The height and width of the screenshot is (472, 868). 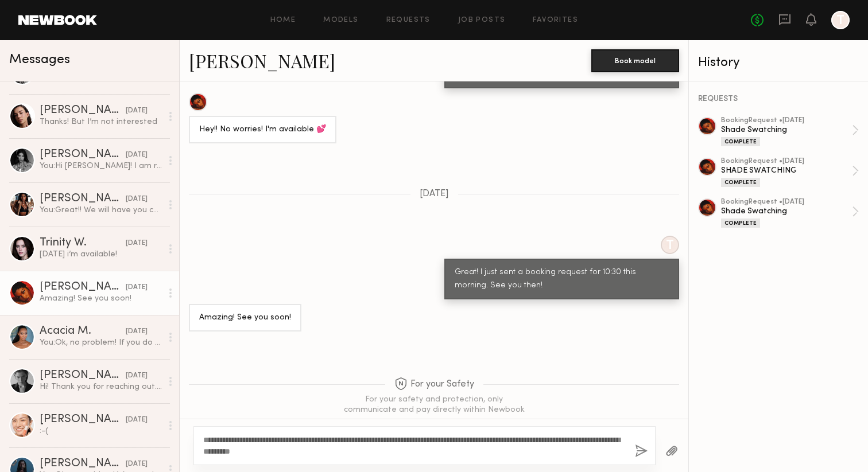 I want to click on div: Hey!! No worries! I'm available 💕, so click(x=262, y=129).